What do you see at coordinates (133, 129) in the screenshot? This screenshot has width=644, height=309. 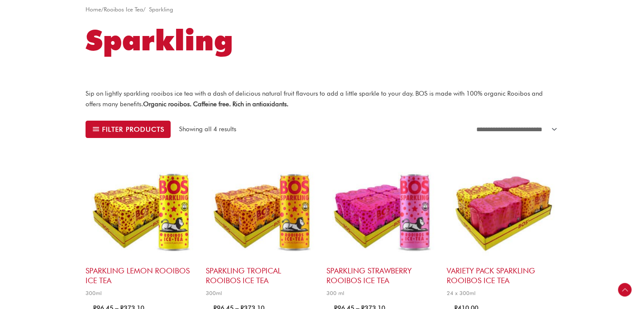 I see `span: Filter products` at bounding box center [133, 129].